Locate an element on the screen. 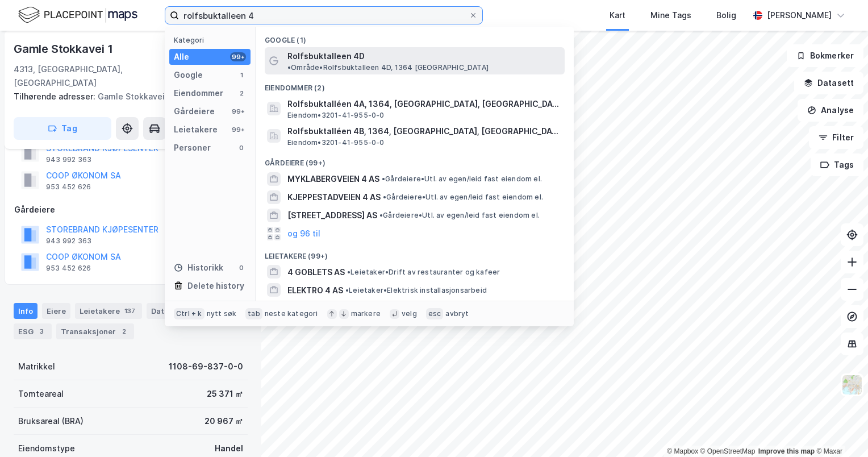 This screenshot has width=868, height=457. span: MYKLABERGVEIEN 4 AS is located at coordinates (334, 179).